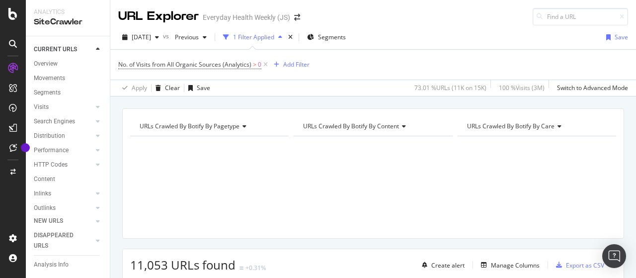  I want to click on input: Find a URL, so click(581, 16).